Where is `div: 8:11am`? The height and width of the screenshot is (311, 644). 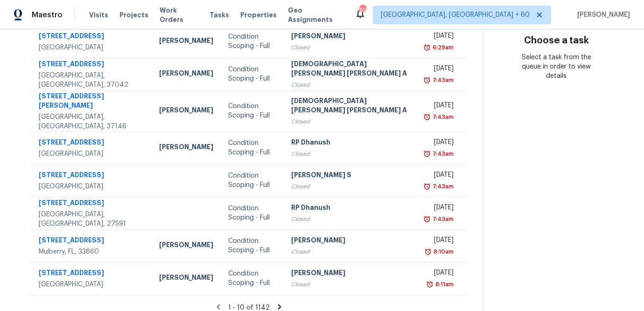 div: 8:11am is located at coordinates (443, 285).